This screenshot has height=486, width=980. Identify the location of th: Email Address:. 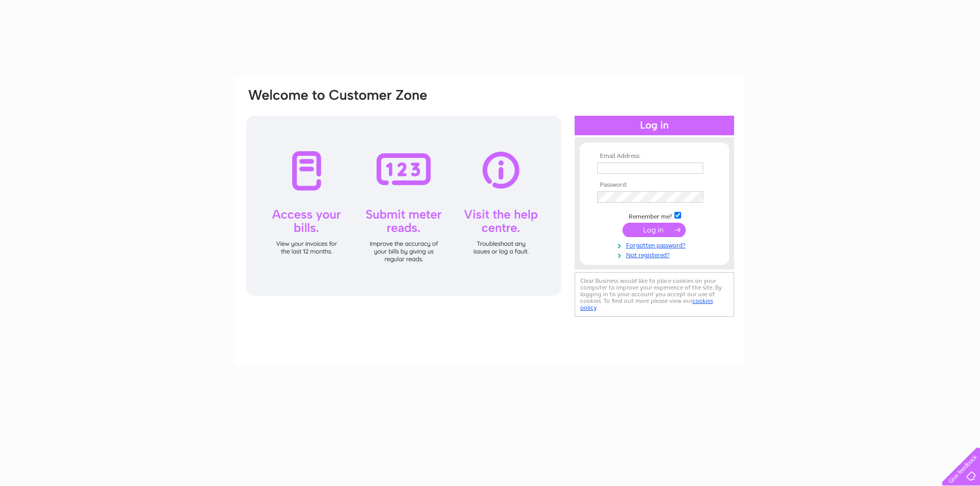
(654, 156).